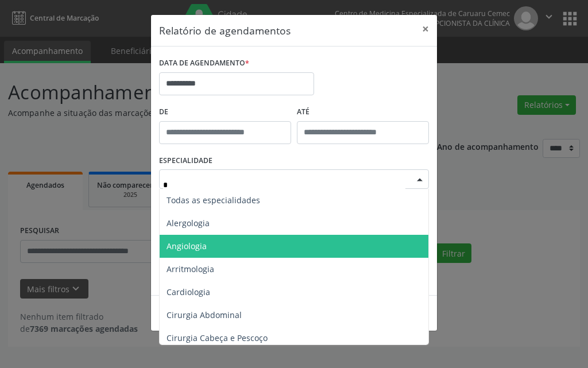 The height and width of the screenshot is (368, 588). Describe the element at coordinates (204, 63) in the screenshot. I see `label: DATA DE AGENDAMENTO` at that location.